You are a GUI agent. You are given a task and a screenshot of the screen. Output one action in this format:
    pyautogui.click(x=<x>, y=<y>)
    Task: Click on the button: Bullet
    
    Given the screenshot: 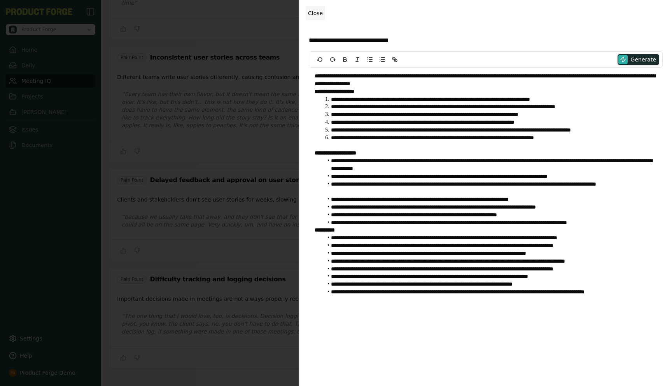 What is the action you would take?
    pyautogui.click(x=382, y=59)
    